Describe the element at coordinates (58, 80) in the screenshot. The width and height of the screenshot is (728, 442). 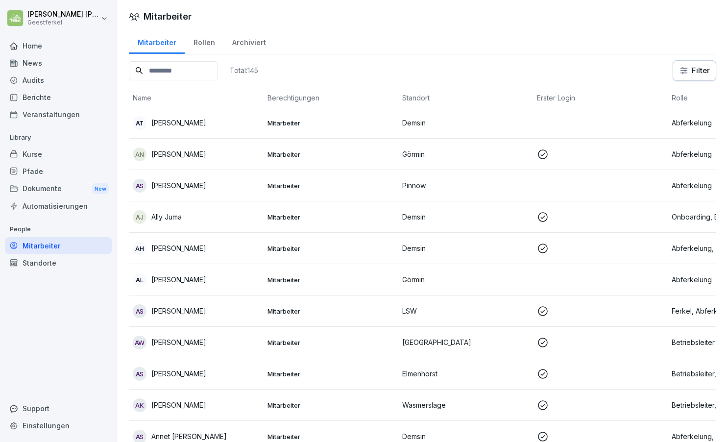
I see `div: Audits` at that location.